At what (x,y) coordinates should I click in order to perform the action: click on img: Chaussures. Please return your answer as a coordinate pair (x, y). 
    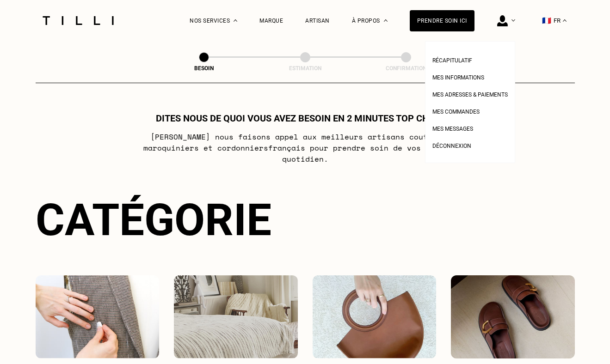
    Looking at the image, I should click on (513, 317).